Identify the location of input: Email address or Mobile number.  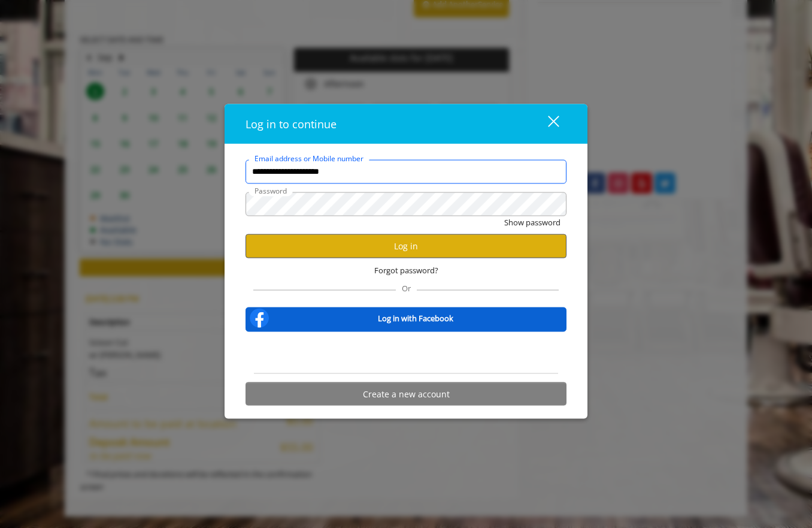
(406, 171).